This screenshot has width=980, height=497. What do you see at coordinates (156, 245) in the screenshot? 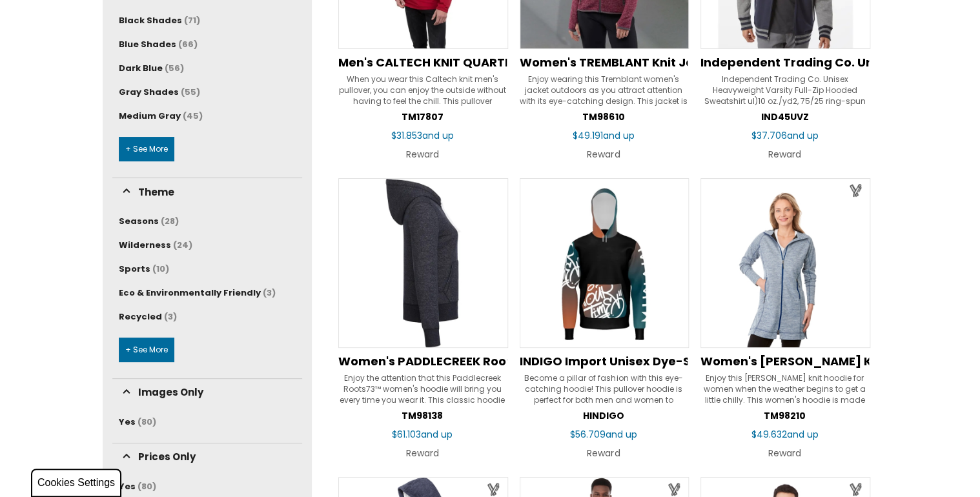
I see `a: Wilderness (24)` at bounding box center [156, 245].